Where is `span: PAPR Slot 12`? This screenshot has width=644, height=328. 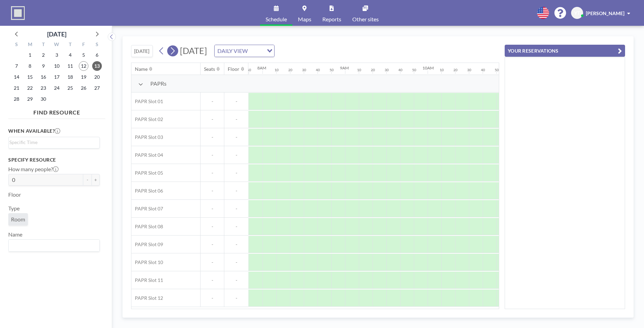 span: PAPR Slot 12 is located at coordinates (147, 298).